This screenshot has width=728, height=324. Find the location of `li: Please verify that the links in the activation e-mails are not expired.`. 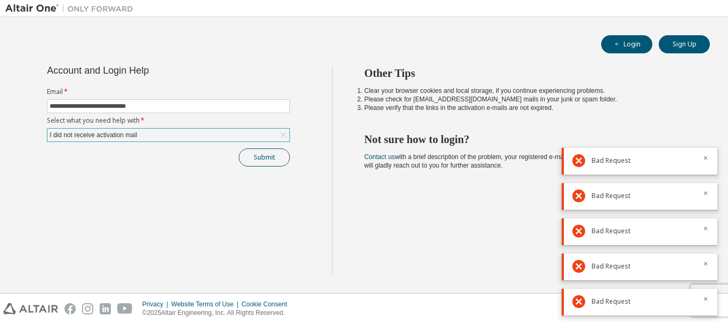

li: Please verify that the links in the activation e-mails are not expired. is located at coordinates (528, 108).